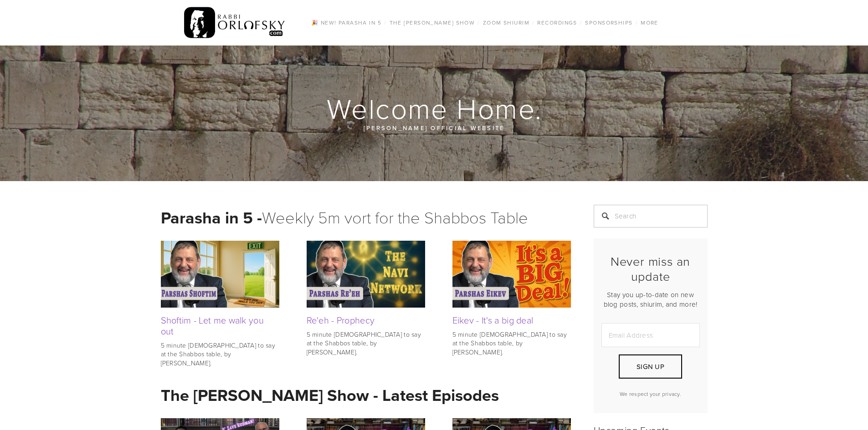  I want to click on input: Search, so click(651, 216).